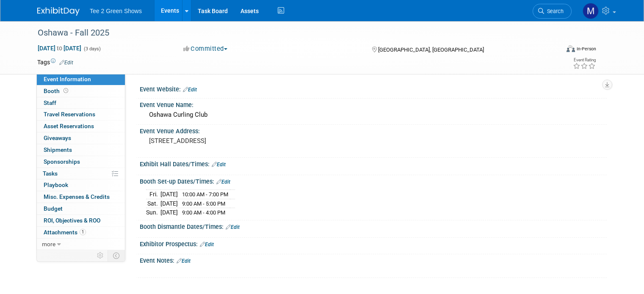  What do you see at coordinates (373, 104) in the screenshot?
I see `div: Event Venue Name:` at bounding box center [373, 104].